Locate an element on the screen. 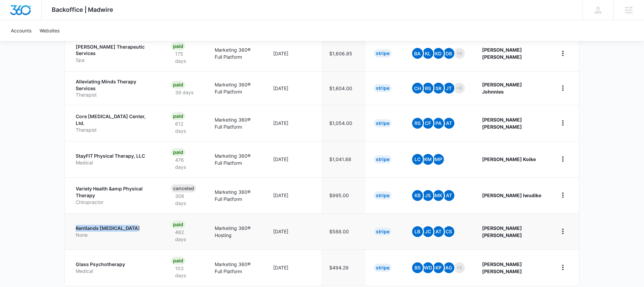  span: DB is located at coordinates (449, 53).